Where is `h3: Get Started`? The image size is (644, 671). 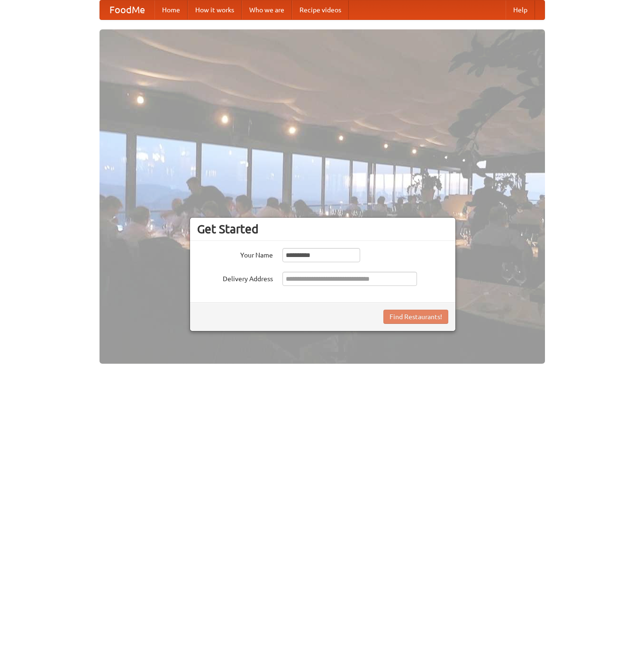
h3: Get Started is located at coordinates (322, 229).